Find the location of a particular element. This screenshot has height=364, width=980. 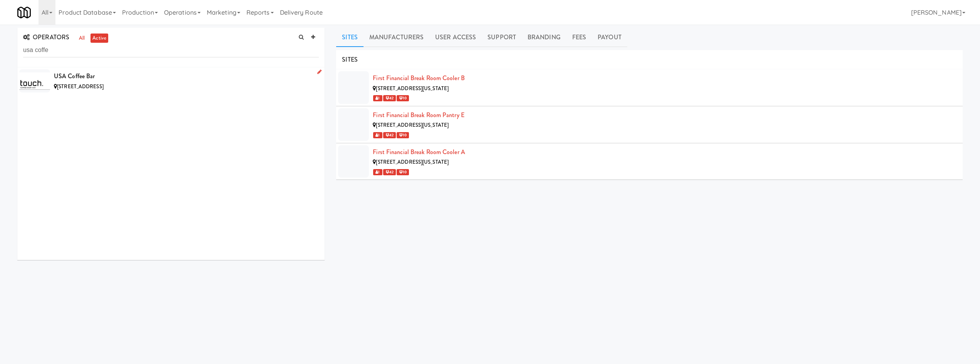

a: Branding is located at coordinates (544, 37).